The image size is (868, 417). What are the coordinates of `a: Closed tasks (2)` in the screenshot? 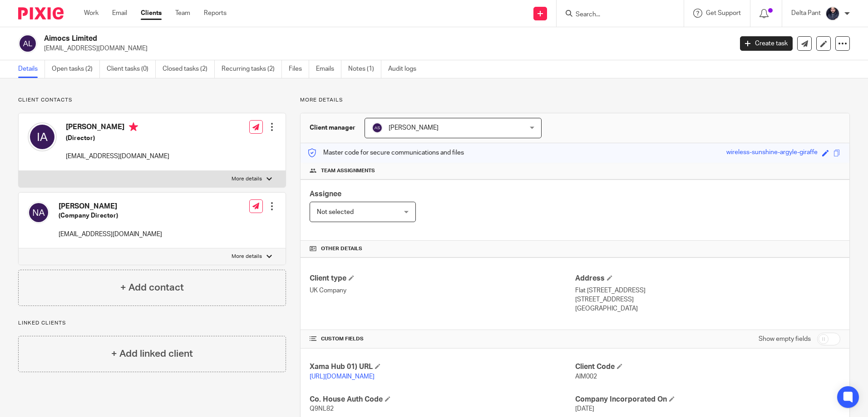 It's located at (189, 69).